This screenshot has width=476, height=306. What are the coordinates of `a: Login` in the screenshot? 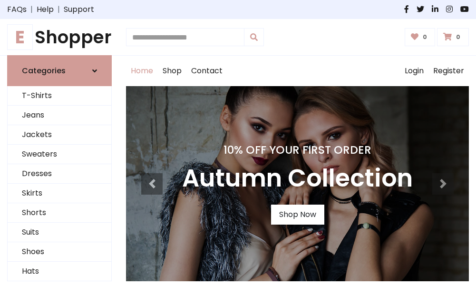 It's located at (414, 71).